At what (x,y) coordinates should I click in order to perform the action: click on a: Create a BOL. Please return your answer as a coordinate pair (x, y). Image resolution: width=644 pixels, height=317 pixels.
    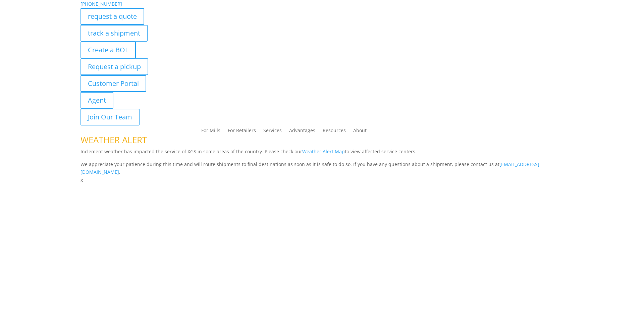
    Looking at the image, I should click on (108, 50).